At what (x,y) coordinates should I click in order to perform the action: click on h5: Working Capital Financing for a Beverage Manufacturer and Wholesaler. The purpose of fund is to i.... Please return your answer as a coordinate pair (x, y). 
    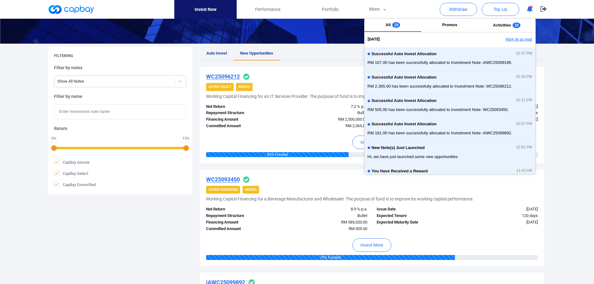
    Looking at the image, I should click on (340, 199).